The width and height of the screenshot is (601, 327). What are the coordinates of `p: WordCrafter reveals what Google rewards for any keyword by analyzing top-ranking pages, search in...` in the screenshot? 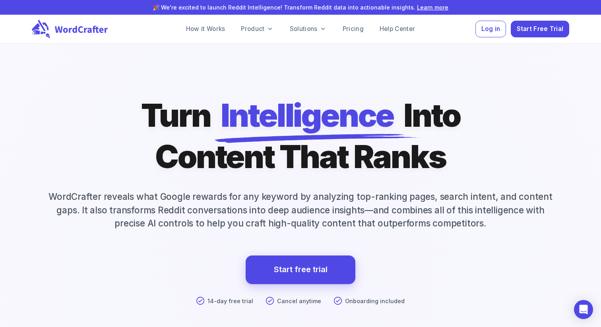 It's located at (301, 210).